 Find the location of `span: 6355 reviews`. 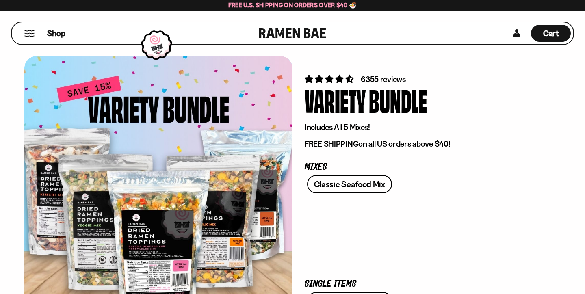

span: 6355 reviews is located at coordinates (383, 79).